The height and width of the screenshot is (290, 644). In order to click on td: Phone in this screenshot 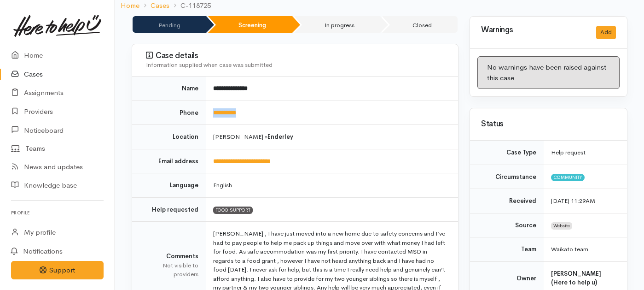, I will do `click(169, 113)`.